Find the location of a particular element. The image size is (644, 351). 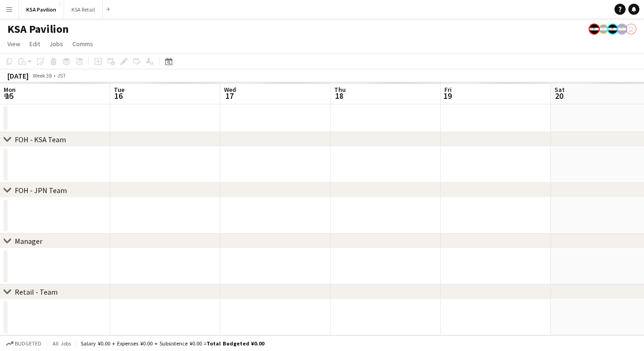

span: Mon is located at coordinates (10, 89).